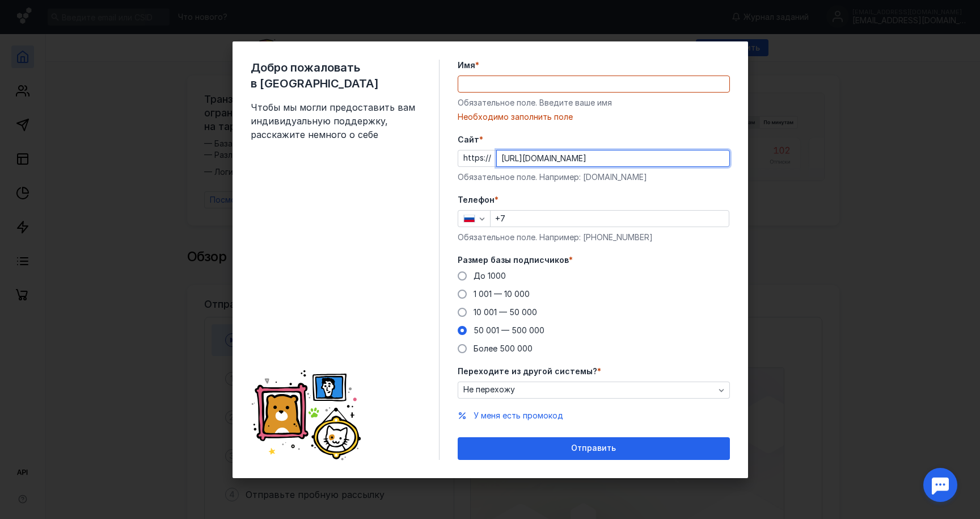 The height and width of the screenshot is (519, 980). Describe the element at coordinates (594, 390) in the screenshot. I see `button: Не перехожу` at that location.